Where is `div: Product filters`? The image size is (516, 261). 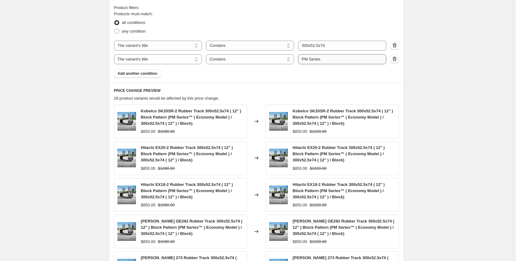 div: Product filters is located at coordinates (256, 8).